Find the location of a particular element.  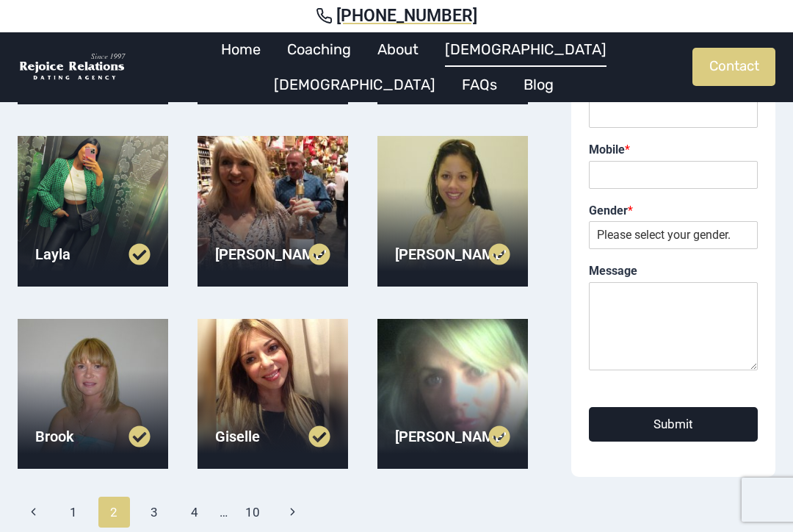

nav: Primary Navigation is located at coordinates (413, 67).